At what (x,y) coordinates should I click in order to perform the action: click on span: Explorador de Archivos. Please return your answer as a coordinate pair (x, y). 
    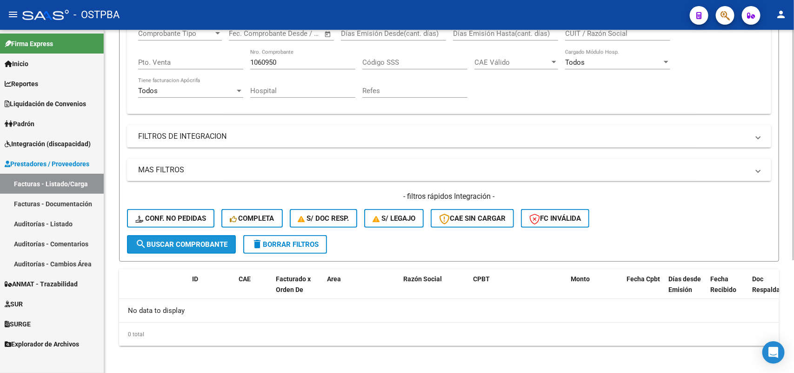
    Looking at the image, I should click on (42, 344).